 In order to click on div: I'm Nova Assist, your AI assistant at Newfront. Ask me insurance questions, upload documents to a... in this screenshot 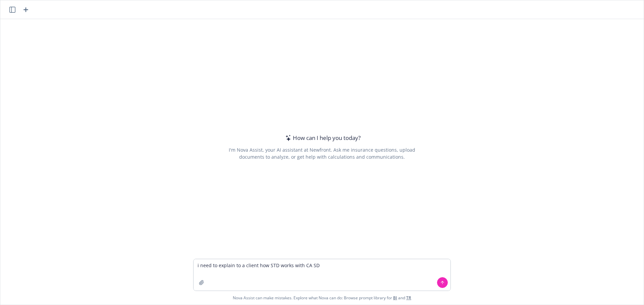, I will do `click(322, 153)`.